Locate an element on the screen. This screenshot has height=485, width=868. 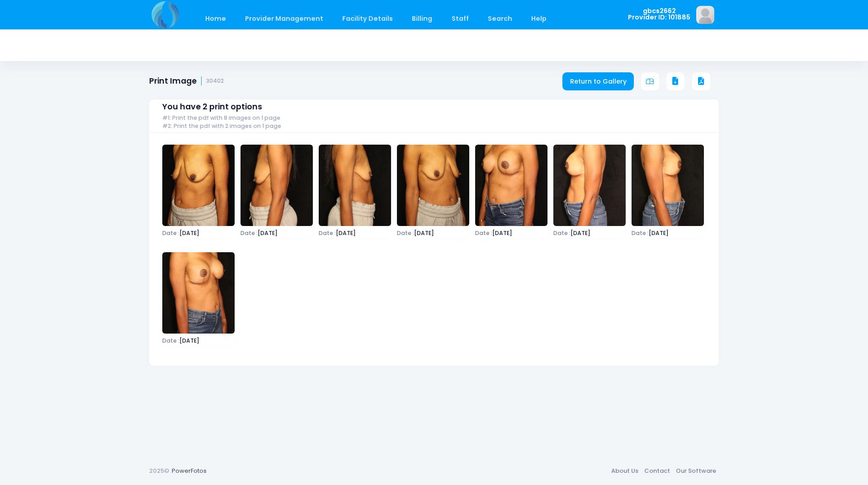
span: #1: Print the pdf with 8 images on 1 page is located at coordinates (221, 118).